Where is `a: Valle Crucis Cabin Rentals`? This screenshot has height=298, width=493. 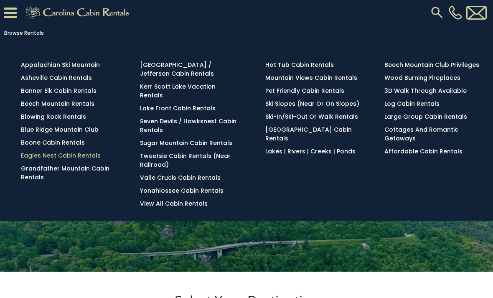
a: Valle Crucis Cabin Rentals is located at coordinates (180, 178).